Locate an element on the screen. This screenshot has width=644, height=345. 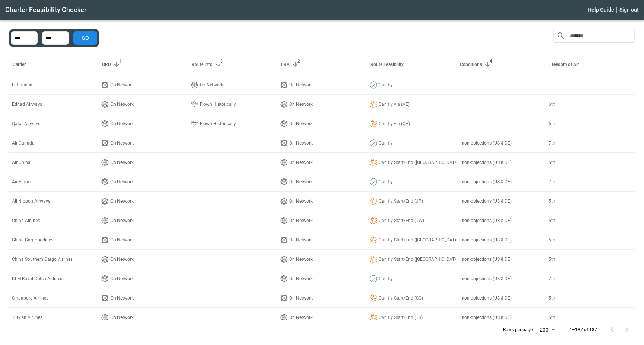
p: 6th is located at coordinates (552, 124).